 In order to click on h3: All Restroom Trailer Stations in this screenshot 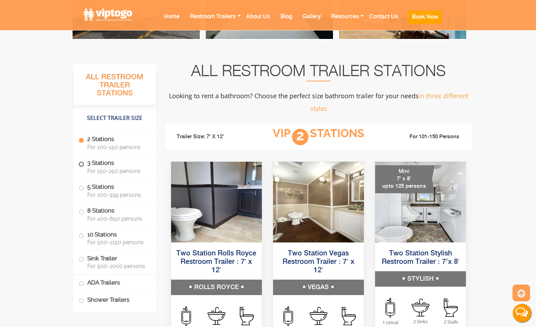, I will do `click(115, 88)`.